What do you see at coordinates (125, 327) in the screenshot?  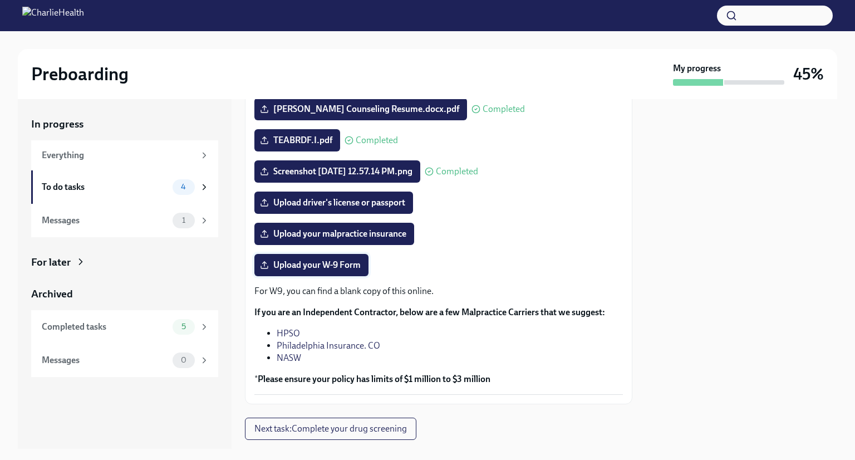 I see `a: Completed tasks5` at bounding box center [125, 327].